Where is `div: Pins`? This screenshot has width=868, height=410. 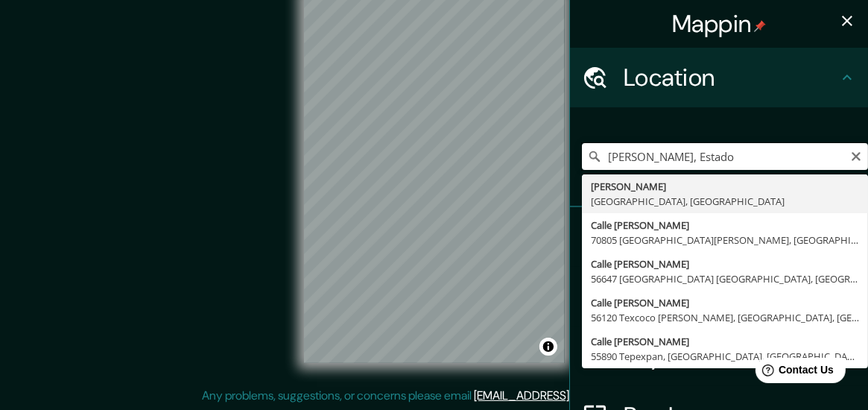 div: Pins is located at coordinates (719, 237).